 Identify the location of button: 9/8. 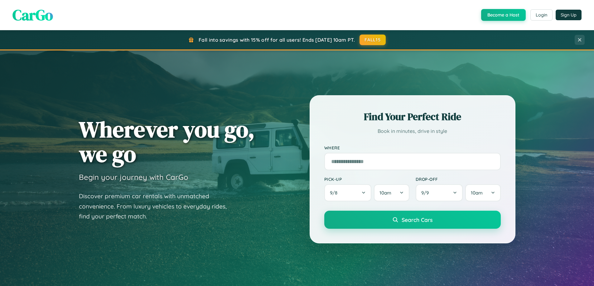
(348, 193).